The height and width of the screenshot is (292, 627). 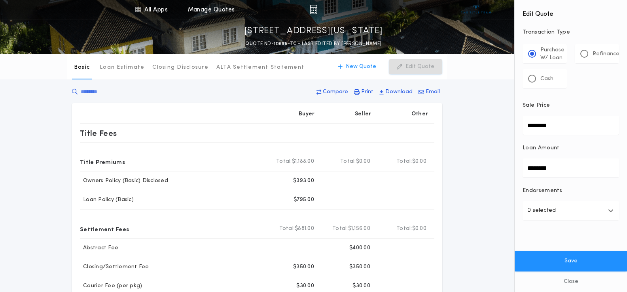 I want to click on p: Closing Disclosure, so click(x=180, y=68).